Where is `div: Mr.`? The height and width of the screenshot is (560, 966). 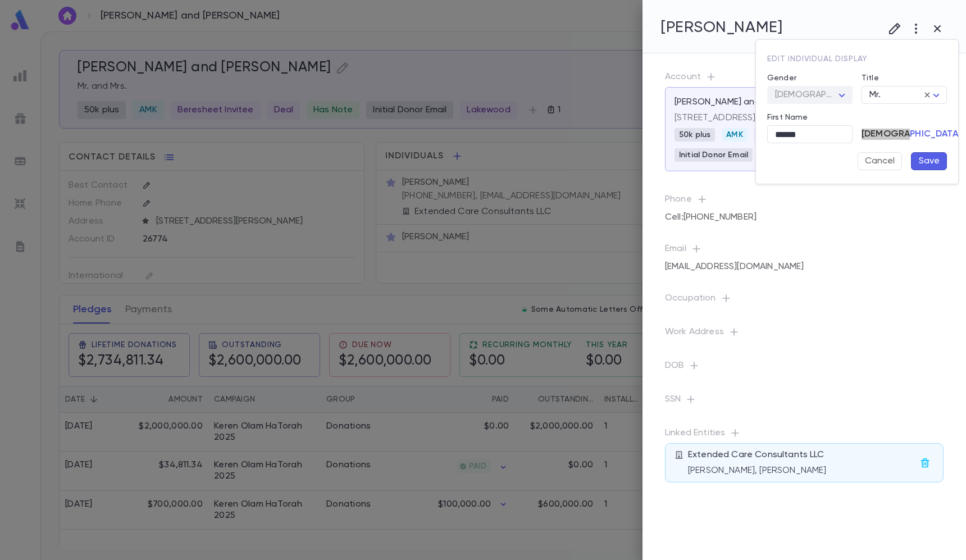
div: Mr. is located at coordinates (904, 95).